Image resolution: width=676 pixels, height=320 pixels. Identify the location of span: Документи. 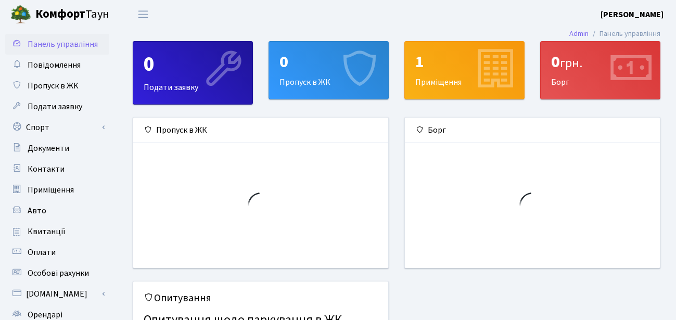
(48, 148).